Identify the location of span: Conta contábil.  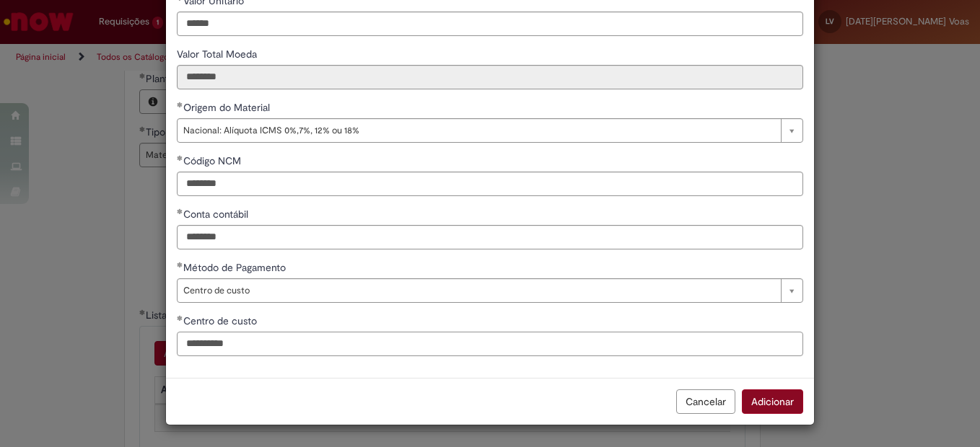
(217, 214).